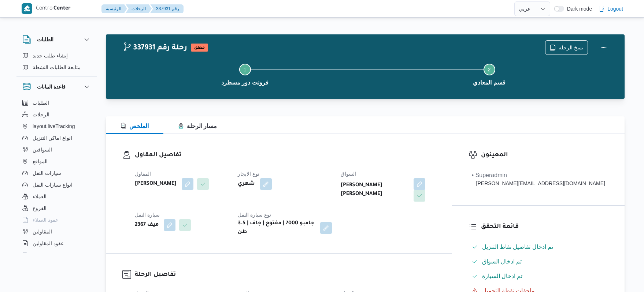  I want to click on span: اجهزة التليفون, so click(48, 255).